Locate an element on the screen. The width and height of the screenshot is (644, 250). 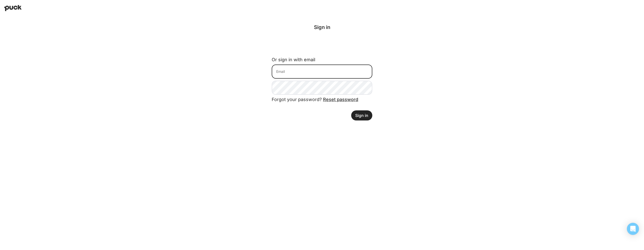
span: Forgot your password? is located at coordinates (315, 99).